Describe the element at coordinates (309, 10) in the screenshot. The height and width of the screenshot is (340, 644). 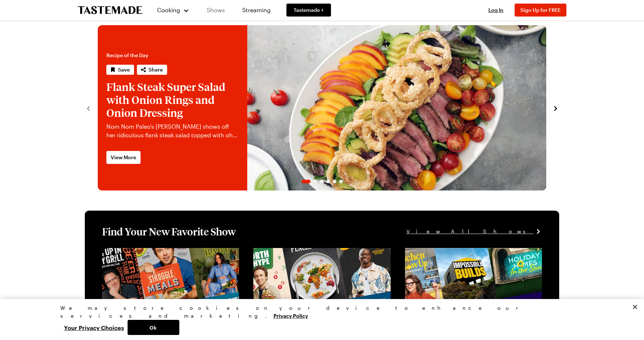
I see `span: Tastemade +` at that location.